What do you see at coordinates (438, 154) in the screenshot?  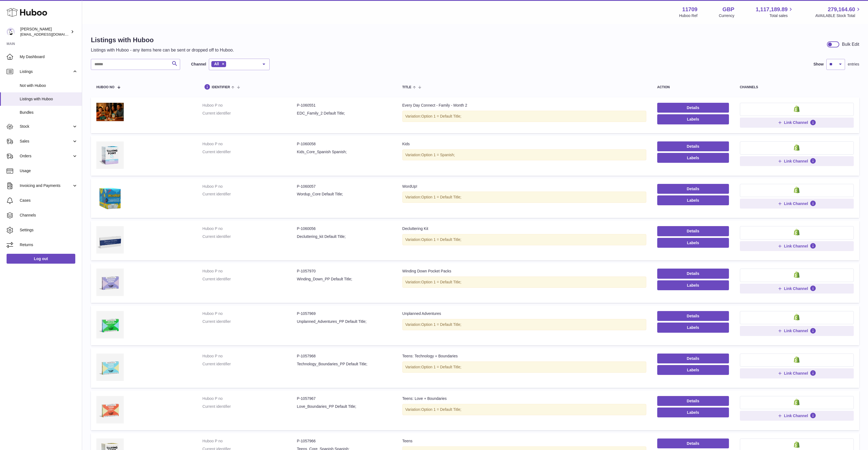 I see `span: Option 1 = Spanish;` at bounding box center [438, 154].